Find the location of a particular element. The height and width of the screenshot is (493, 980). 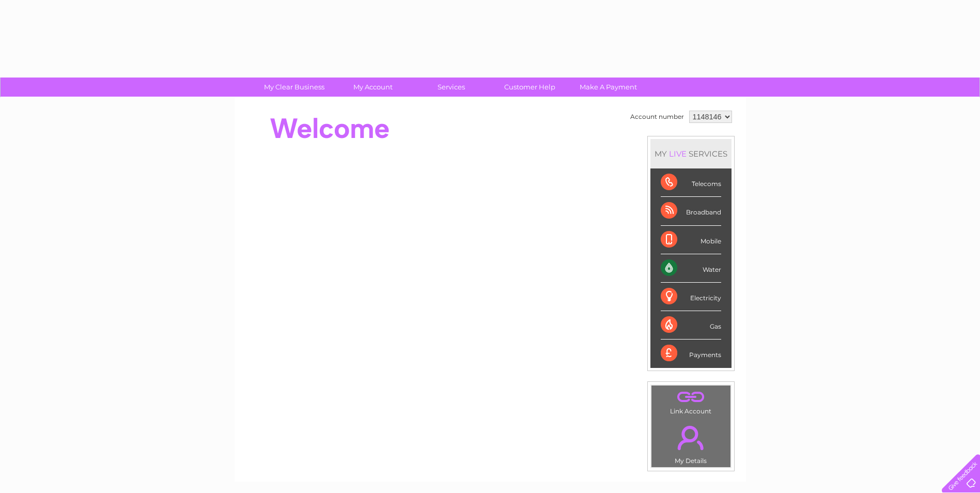

div: MY SERVICES is located at coordinates (691, 154).